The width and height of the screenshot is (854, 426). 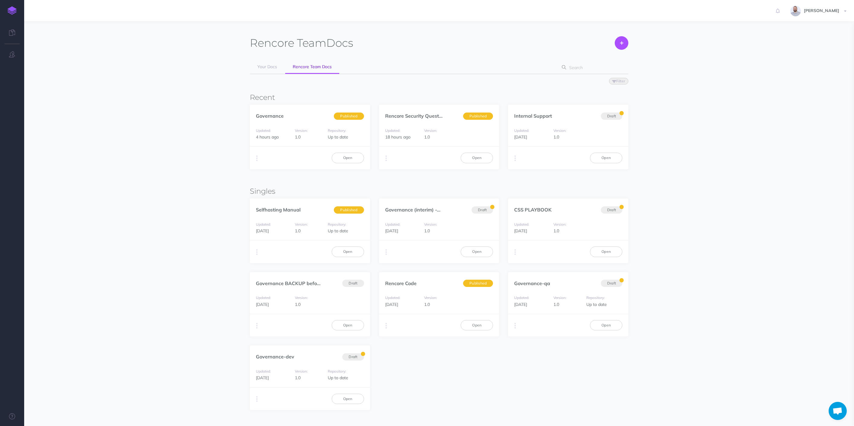 I want to click on div: Open chat, so click(x=837, y=411).